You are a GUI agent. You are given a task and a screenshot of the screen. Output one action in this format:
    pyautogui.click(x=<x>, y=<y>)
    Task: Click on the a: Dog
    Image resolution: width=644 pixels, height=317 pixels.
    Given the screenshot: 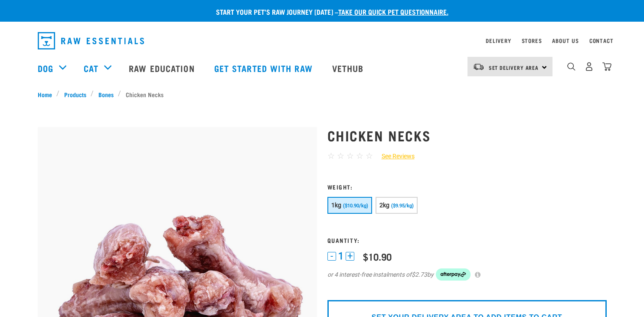 What is the action you would take?
    pyautogui.click(x=45, y=68)
    